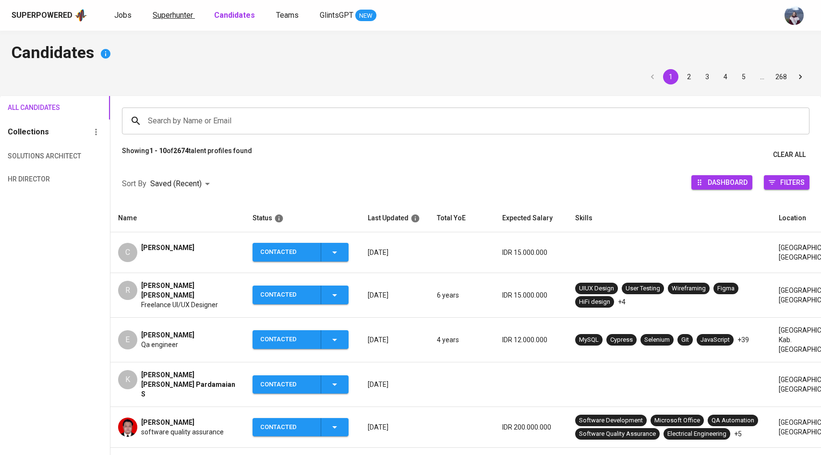 The width and height of the screenshot is (821, 455). What do you see at coordinates (588, 340) in the screenshot?
I see `div: MySQL` at bounding box center [588, 340].